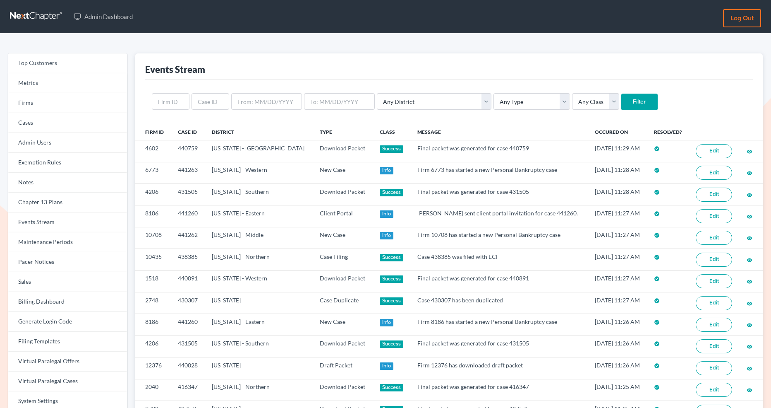 Image resolution: width=771 pixels, height=408 pixels. What do you see at coordinates (67, 361) in the screenshot?
I see `a: Virtual Paralegal Offers` at bounding box center [67, 361].